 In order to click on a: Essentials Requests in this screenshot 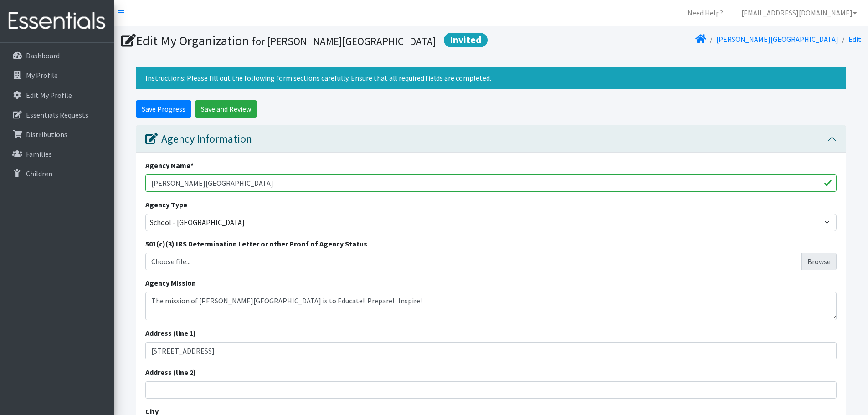, I will do `click(57, 115)`.